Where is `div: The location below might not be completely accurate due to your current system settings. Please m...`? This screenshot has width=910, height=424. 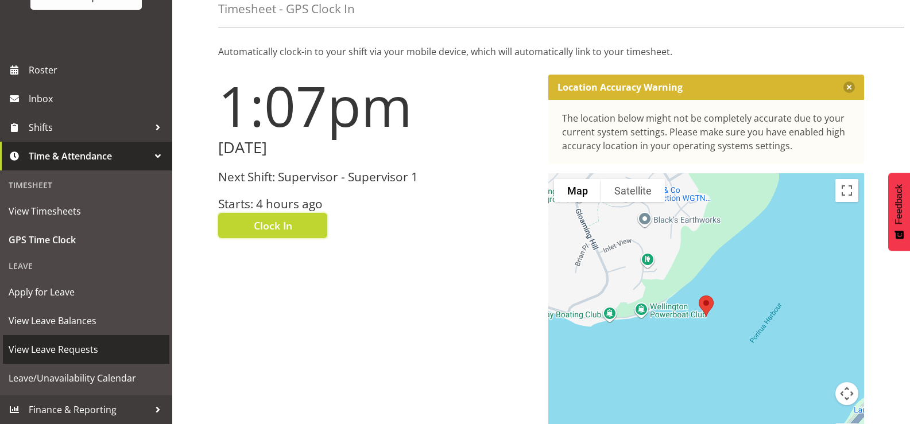 div: The location below might not be completely accurate due to your current system settings. Please m... is located at coordinates (706, 132).